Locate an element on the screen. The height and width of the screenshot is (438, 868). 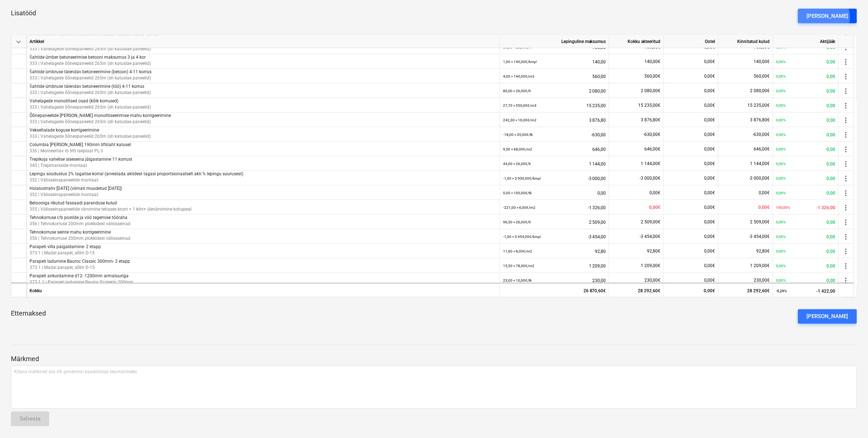
div: Artikkel is located at coordinates (263, 42).